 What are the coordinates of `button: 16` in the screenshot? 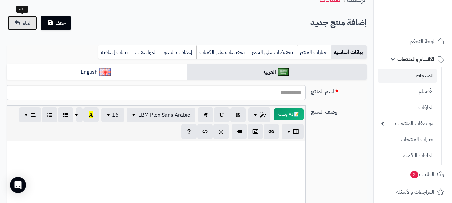 It's located at (113, 115).